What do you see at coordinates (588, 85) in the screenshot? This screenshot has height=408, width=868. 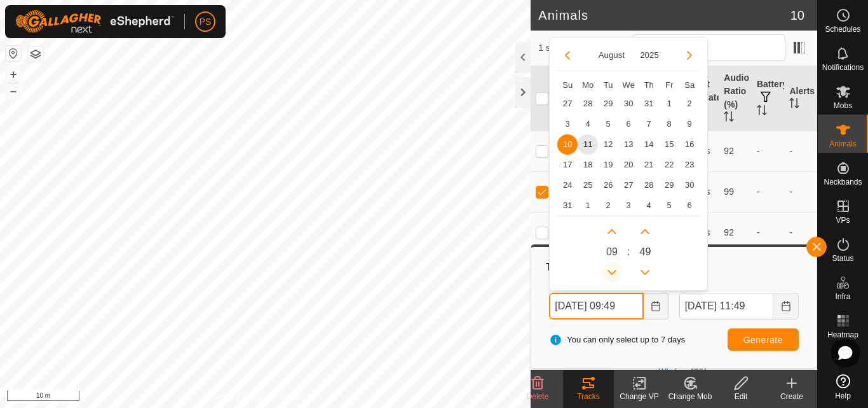 I see `span: Mo` at bounding box center [588, 85].